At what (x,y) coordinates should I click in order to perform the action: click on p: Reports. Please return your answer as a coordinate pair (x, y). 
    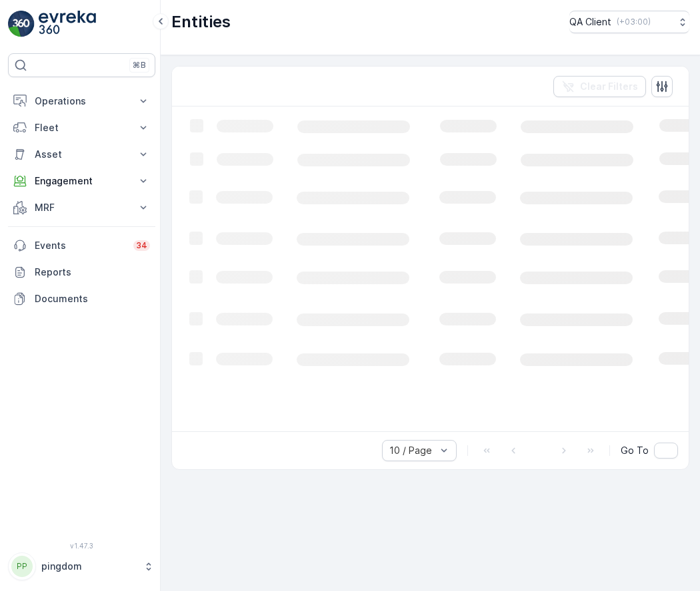
    Looking at the image, I should click on (92, 273).